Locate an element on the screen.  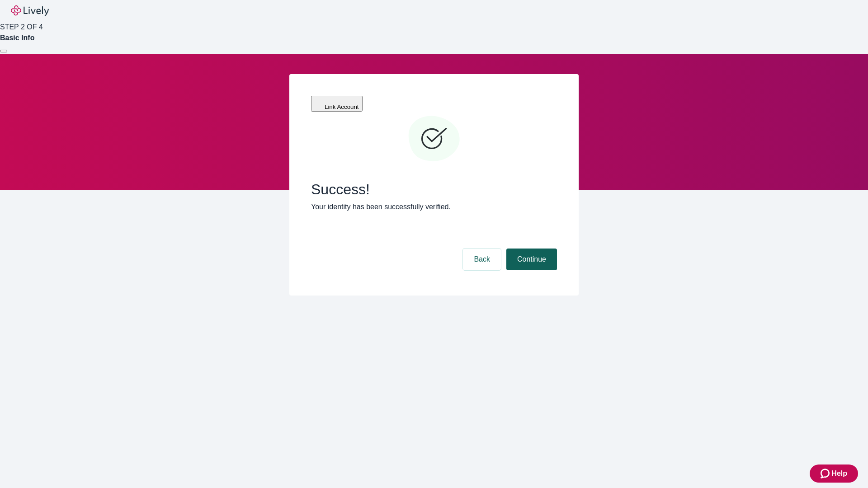
span: Success! is located at coordinates (434, 189).